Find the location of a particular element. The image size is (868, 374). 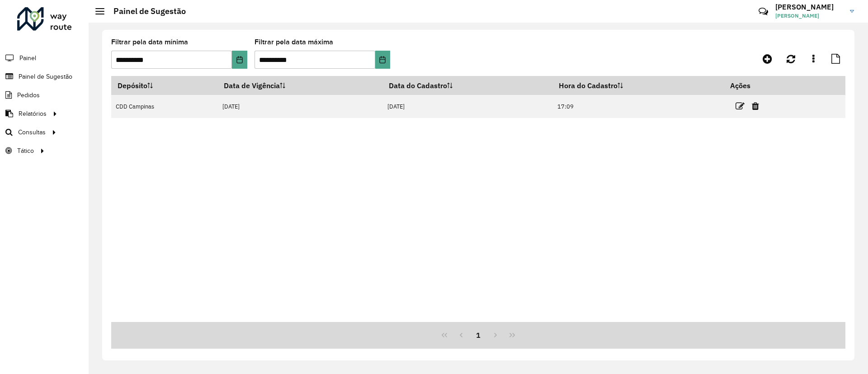

th: Ações is located at coordinates (751, 85).